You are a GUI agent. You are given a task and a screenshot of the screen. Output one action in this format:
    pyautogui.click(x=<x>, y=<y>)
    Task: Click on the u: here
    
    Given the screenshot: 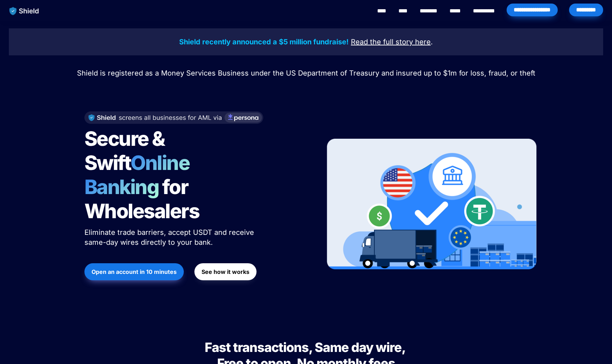 What is the action you would take?
    pyautogui.click(x=423, y=42)
    